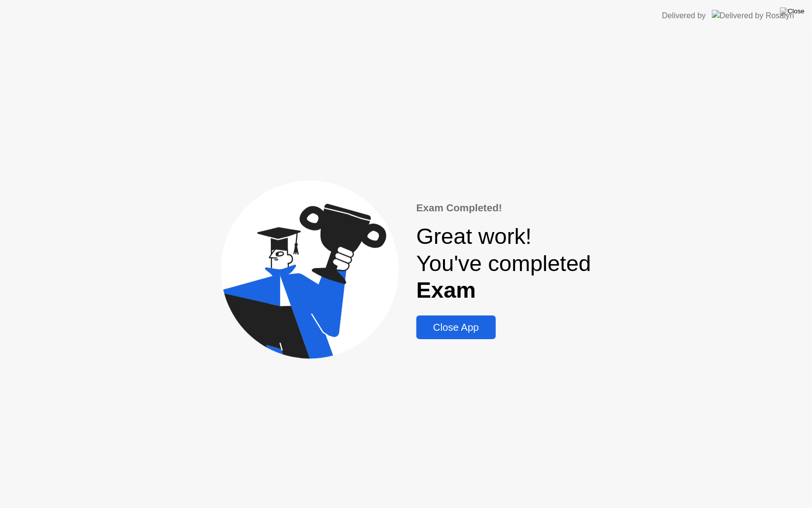  What do you see at coordinates (455, 327) in the screenshot?
I see `button: Close App` at bounding box center [455, 327].